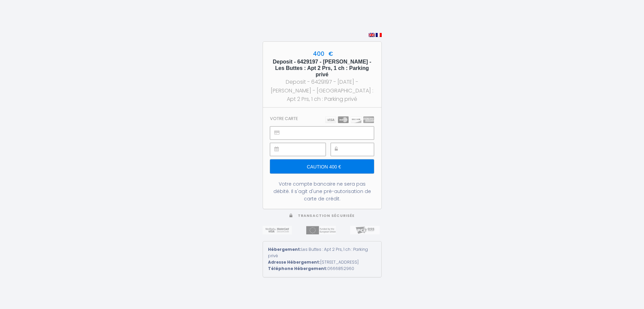 This screenshot has height=309, width=644. Describe the element at coordinates (321, 166) in the screenshot. I see `input: Caution 400 €` at that location.